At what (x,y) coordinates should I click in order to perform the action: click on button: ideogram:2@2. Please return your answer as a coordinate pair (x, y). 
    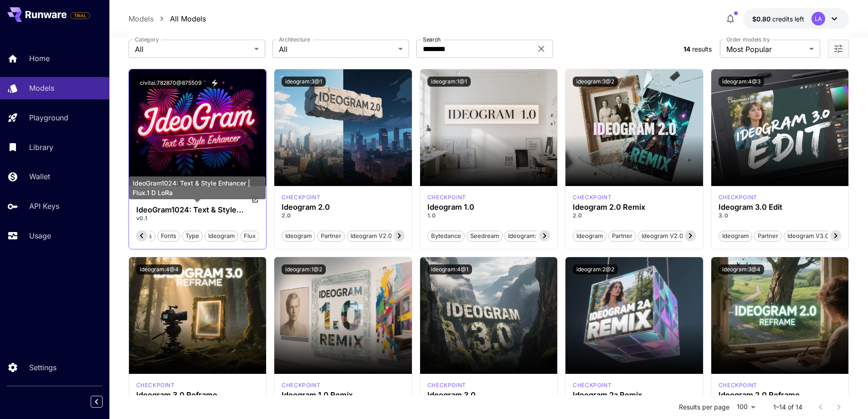
    Looking at the image, I should click on (595, 269).